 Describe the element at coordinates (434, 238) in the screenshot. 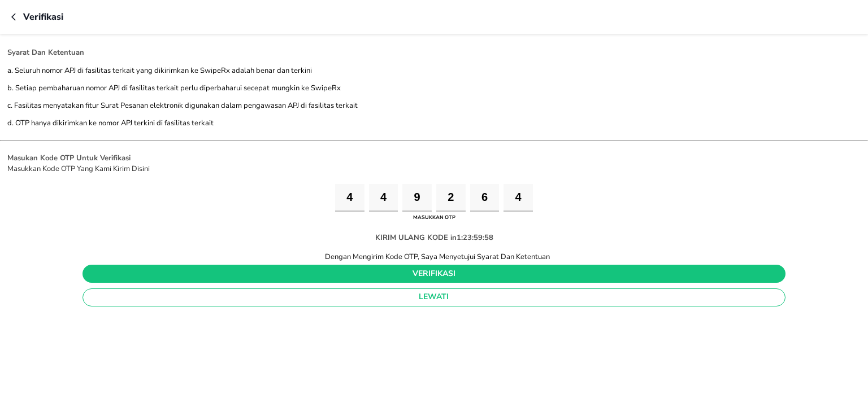

I see `div: KIRIM ULANG KODE in1:23:59:58` at that location.